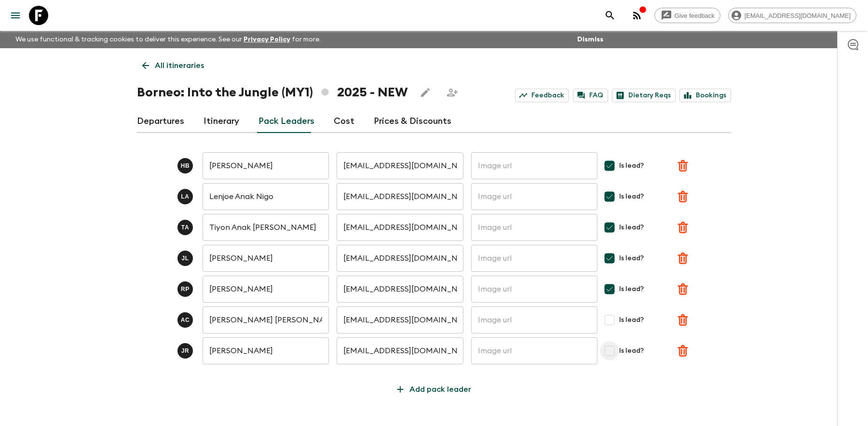  Describe the element at coordinates (694, 16) in the screenshot. I see `span: Give feedback` at that location.